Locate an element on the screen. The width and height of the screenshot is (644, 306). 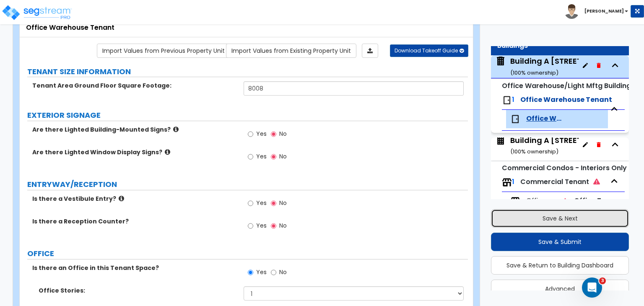
span: Office Tenants is located at coordinates (540, 201).